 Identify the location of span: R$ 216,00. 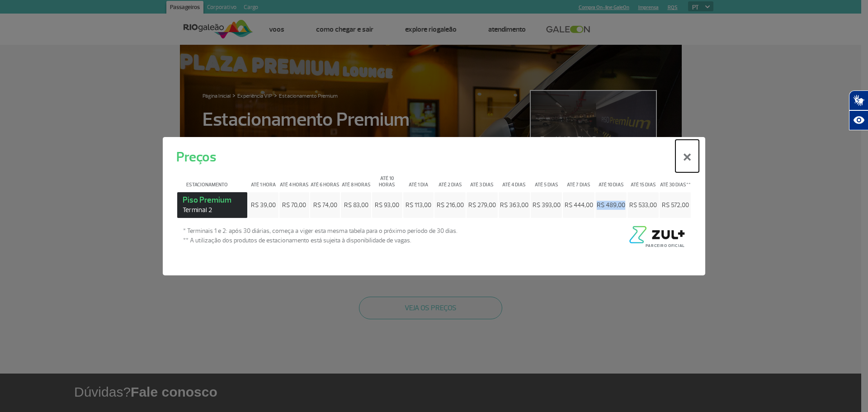
(450, 204).